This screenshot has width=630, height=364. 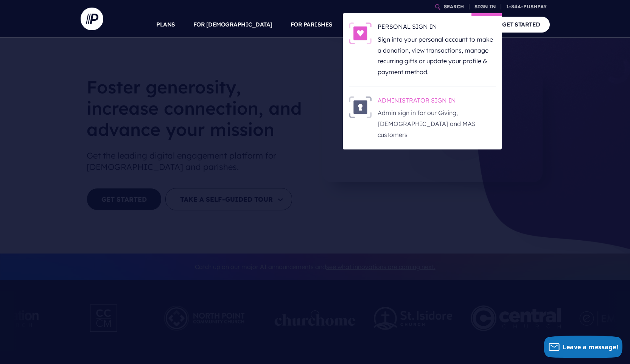 What do you see at coordinates (165, 24) in the screenshot?
I see `a: PLANS` at bounding box center [165, 24].